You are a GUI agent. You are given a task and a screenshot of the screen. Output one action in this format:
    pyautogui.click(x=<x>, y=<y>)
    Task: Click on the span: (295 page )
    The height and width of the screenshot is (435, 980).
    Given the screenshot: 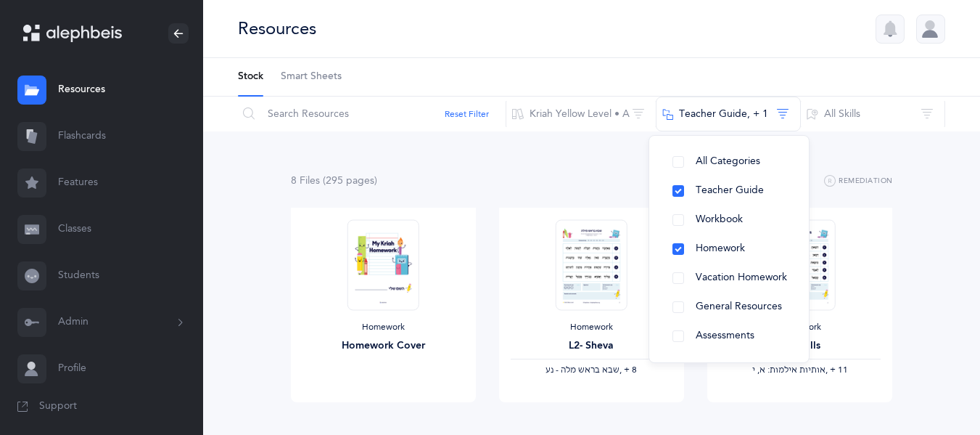 What is the action you would take?
    pyautogui.click(x=350, y=181)
    